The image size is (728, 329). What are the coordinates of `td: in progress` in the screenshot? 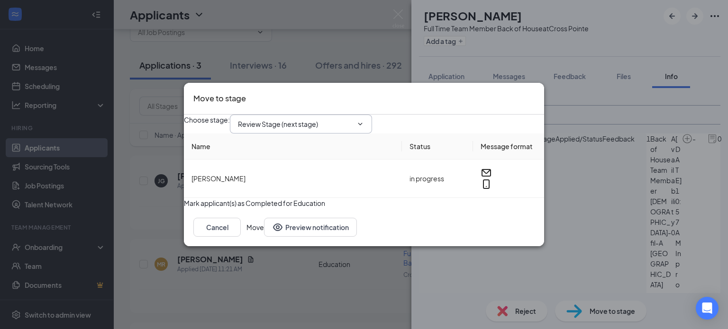 It's located at (437, 179).